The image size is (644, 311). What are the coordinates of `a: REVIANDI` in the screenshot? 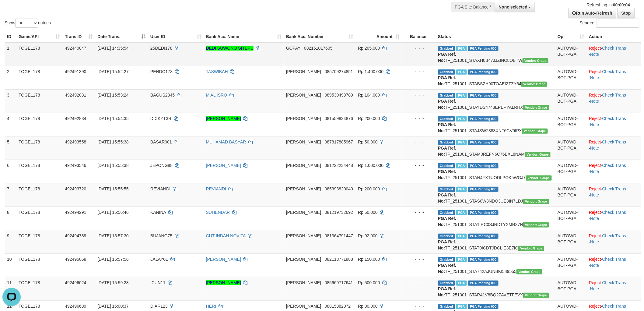 It's located at (216, 189).